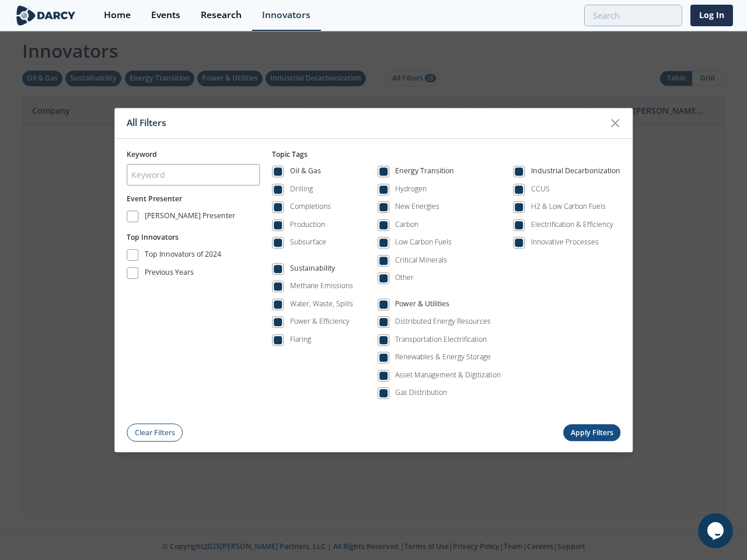 The width and height of the screenshot is (747, 560). What do you see at coordinates (193, 175) in the screenshot?
I see `input: Keyword` at bounding box center [193, 175].